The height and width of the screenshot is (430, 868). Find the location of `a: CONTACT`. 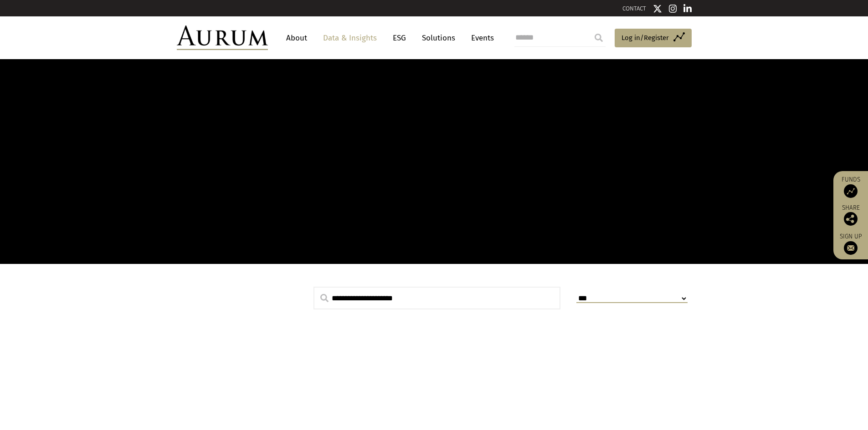

a: CONTACT is located at coordinates (634, 8).